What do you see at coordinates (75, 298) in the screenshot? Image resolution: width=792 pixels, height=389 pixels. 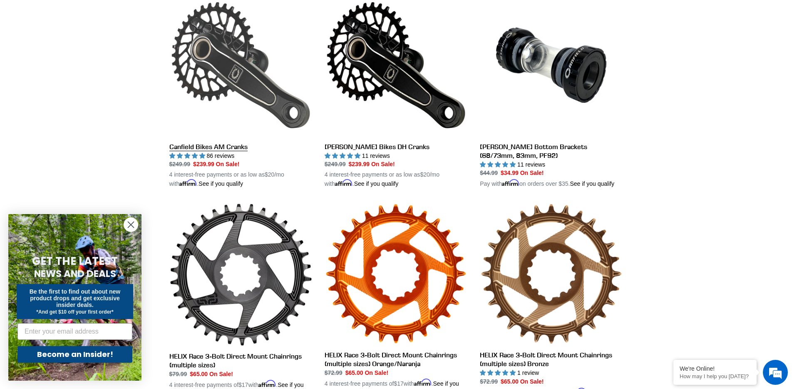 I see `span: Be the first to find out about new product drops and get exclusive insider deals.` at bounding box center [75, 298].